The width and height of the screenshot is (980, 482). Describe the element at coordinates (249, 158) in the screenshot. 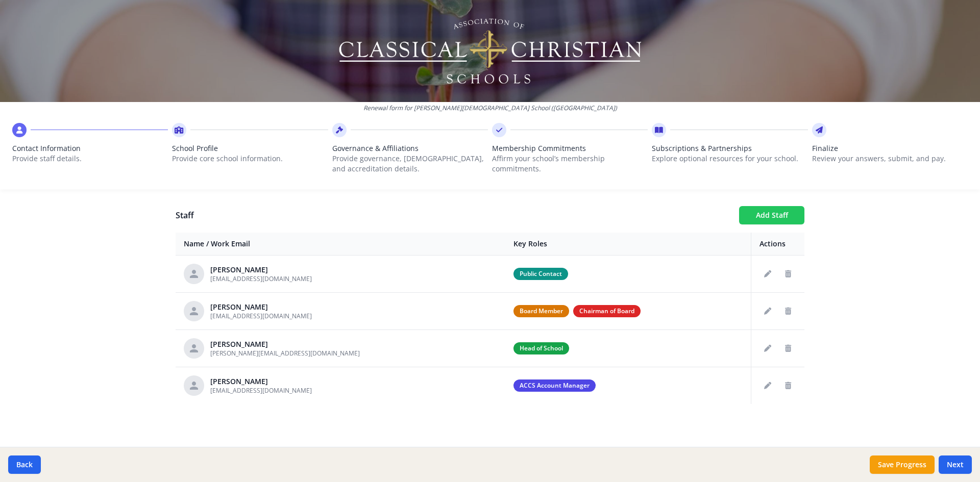

I see `p: Provide core school information.` at that location.